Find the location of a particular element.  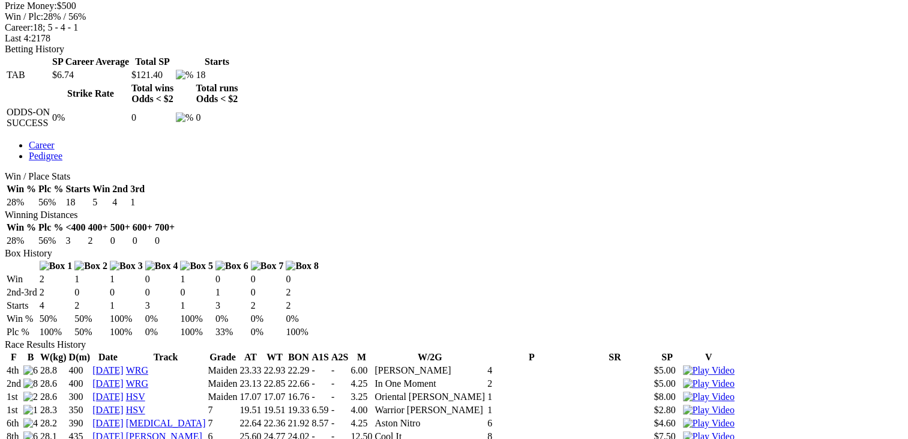

td: Starts is located at coordinates (22, 305).